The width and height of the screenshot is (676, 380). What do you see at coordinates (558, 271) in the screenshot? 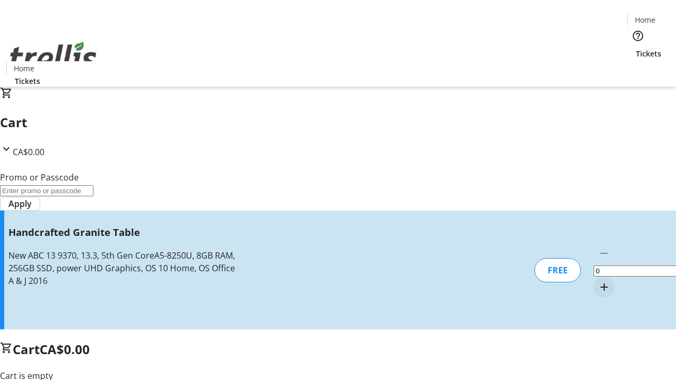
I see `div: FREE` at bounding box center [558, 271].